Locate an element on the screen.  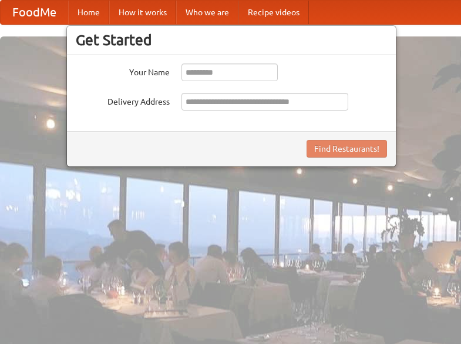
a: Recipe videos is located at coordinates (274, 12).